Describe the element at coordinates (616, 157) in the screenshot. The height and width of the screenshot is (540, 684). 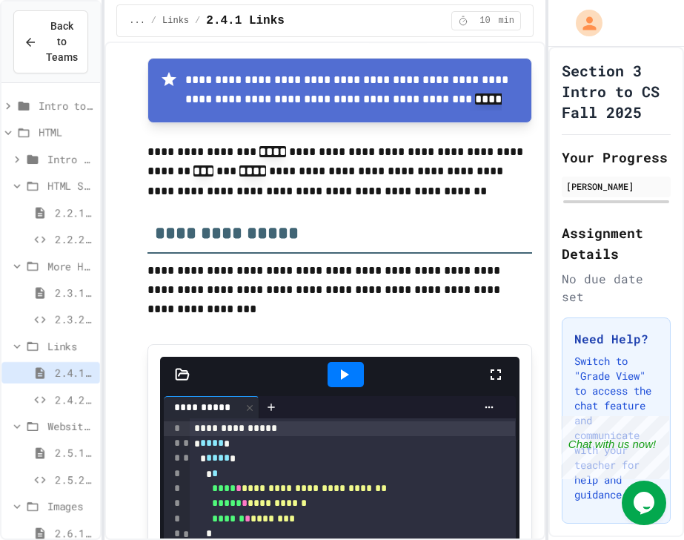
I see `h2: Your Progress` at that location.